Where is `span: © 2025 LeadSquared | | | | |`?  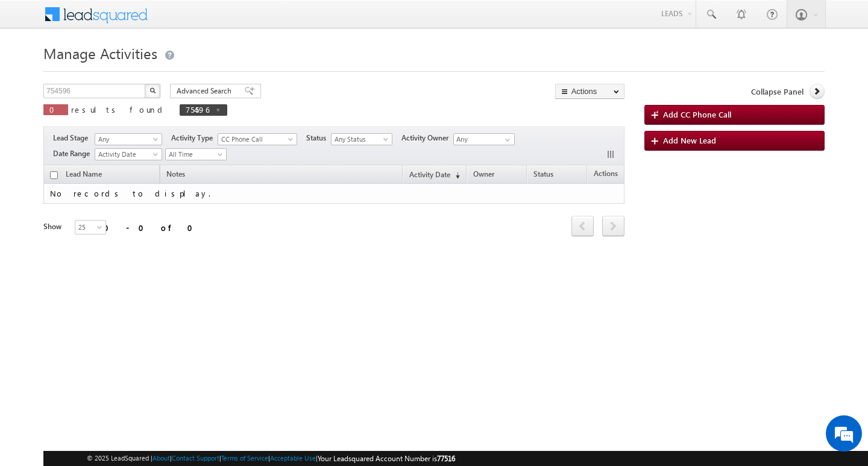 span: © 2025 LeadSquared | | | | | is located at coordinates (271, 458).